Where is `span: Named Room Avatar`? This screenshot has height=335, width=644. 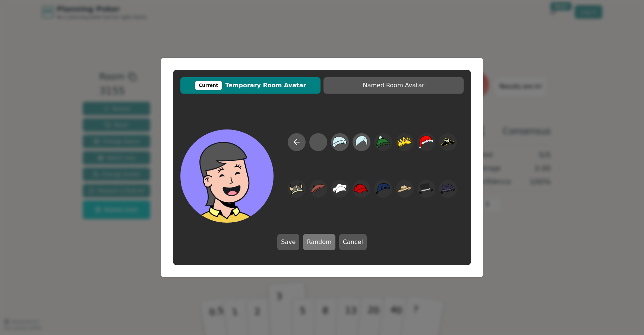 span: Named Room Avatar is located at coordinates (393, 85).